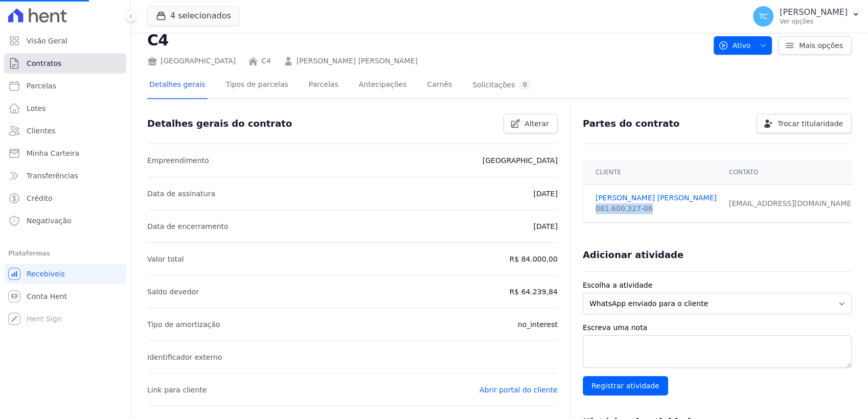  What do you see at coordinates (632, 124) in the screenshot?
I see `h3: Partes do contrato` at bounding box center [632, 124].